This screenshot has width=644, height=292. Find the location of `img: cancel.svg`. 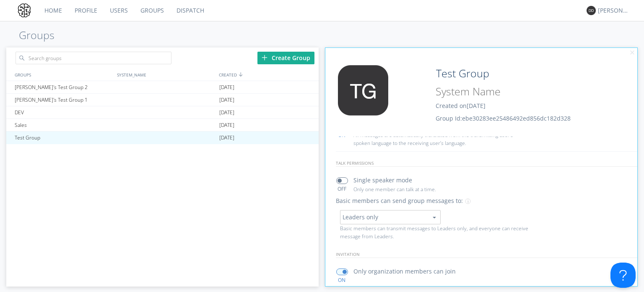

img: cancel.svg is located at coordinates (633, 53).